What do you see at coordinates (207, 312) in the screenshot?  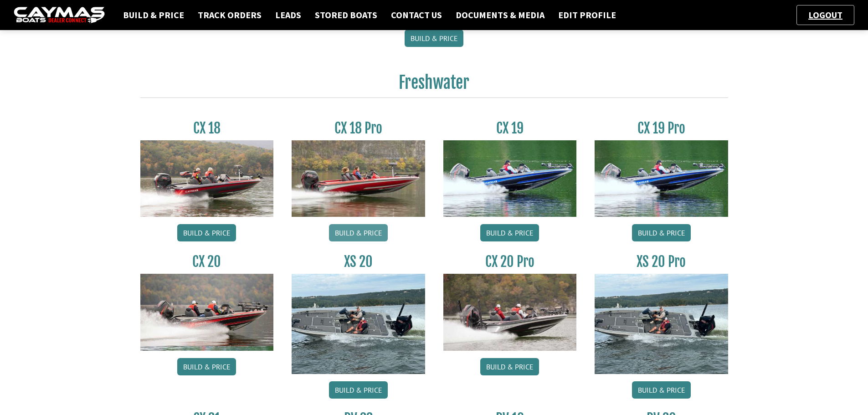 I see `img: CX-20_thumbnail.jpg` at bounding box center [207, 312].